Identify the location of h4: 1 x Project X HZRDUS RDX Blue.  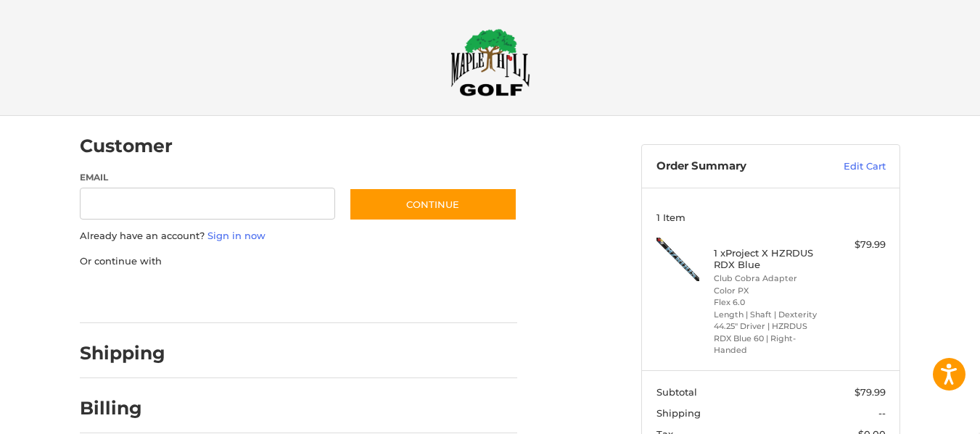
(769, 259).